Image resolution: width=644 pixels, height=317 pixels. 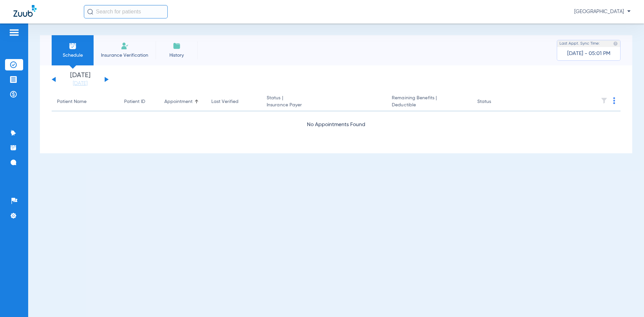 I want to click on img: last sync help info, so click(x=615, y=43).